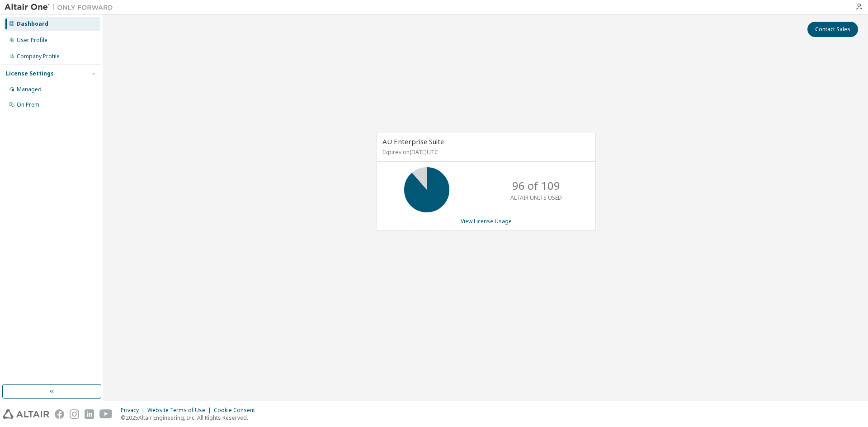  Describe the element at coordinates (106, 414) in the screenshot. I see `img: youtube.svg` at that location.